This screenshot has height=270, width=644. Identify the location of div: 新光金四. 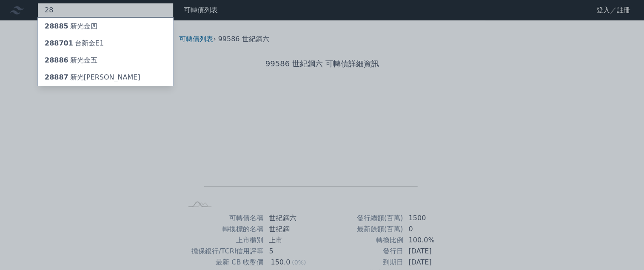
(71, 26).